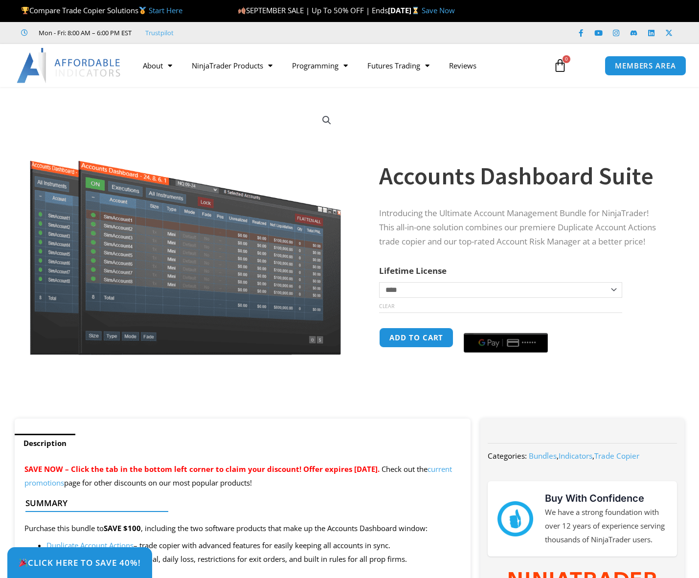  What do you see at coordinates (398, 66) in the screenshot?
I see `a: Futures Trading` at bounding box center [398, 66].